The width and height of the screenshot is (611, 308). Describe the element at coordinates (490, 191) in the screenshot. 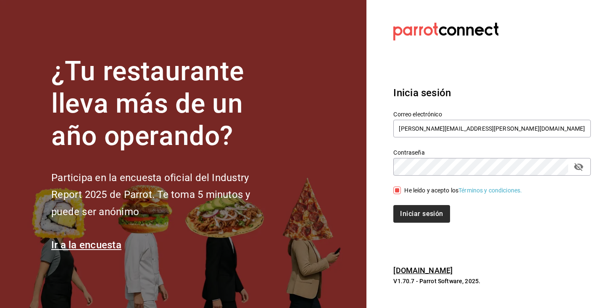

I see `a: Términos y condiciones.` at that location.